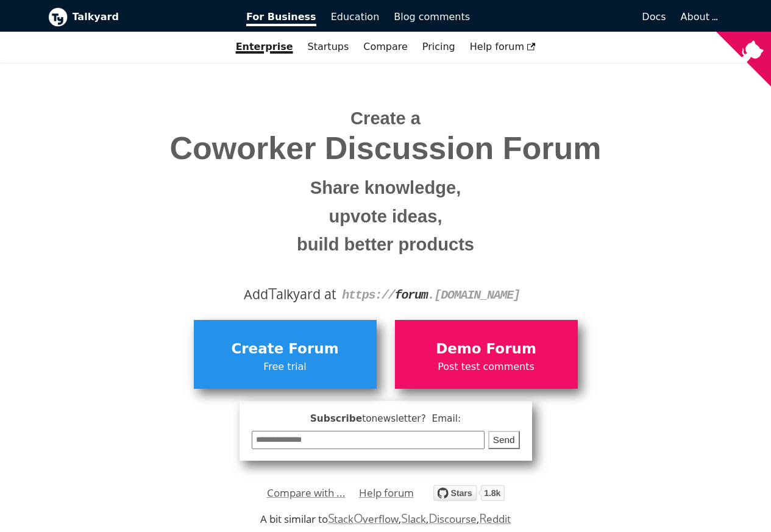  What do you see at coordinates (281, 17) in the screenshot?
I see `a: For Business` at bounding box center [281, 17].